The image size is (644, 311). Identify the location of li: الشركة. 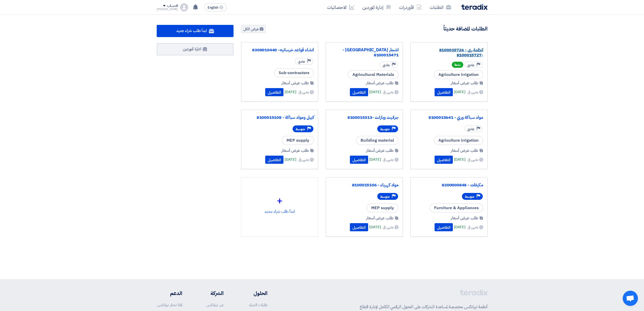
(210, 293).